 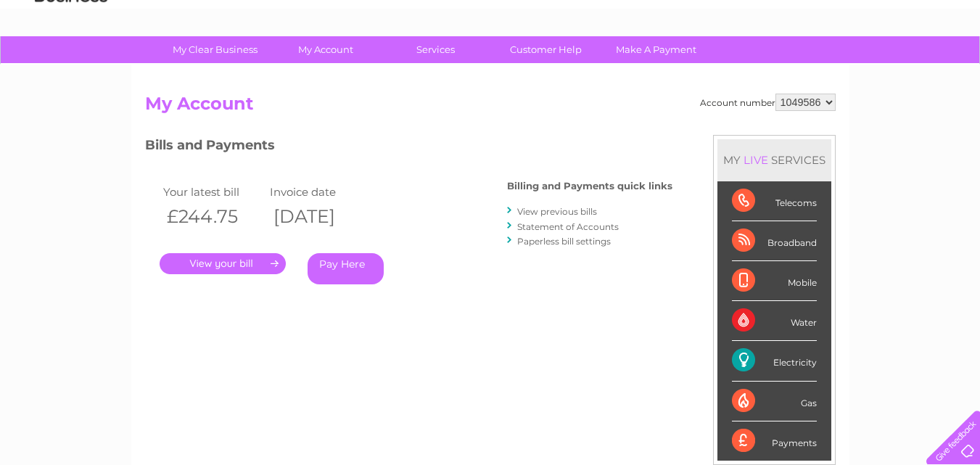 What do you see at coordinates (774, 160) in the screenshot?
I see `div: MY SERVICES` at bounding box center [774, 160].